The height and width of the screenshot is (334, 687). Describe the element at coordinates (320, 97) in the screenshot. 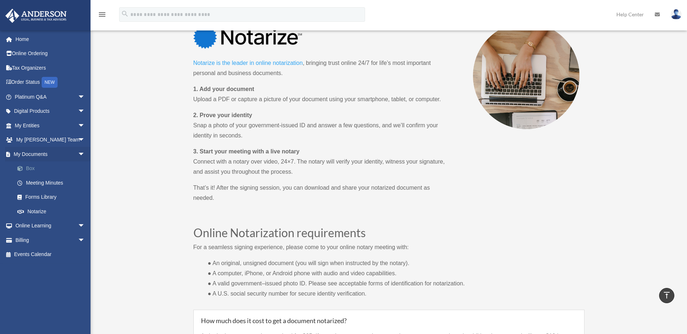

I see `p: Upload a PDF or capture a picture of your document using your smartphone, tablet, or computer.` at that location.